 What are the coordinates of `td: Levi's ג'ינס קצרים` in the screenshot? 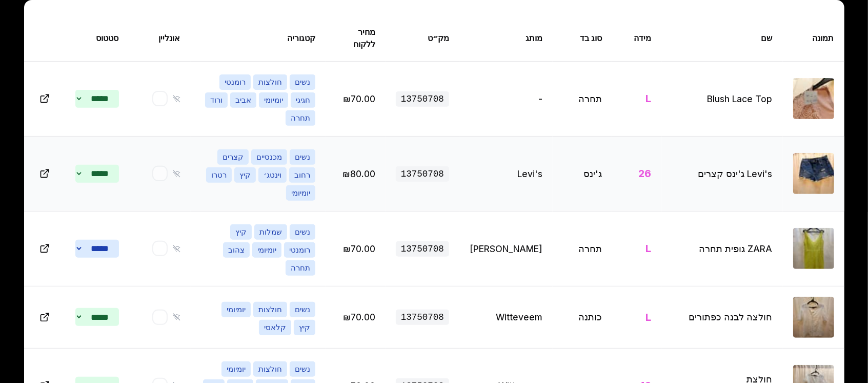 It's located at (722, 173).